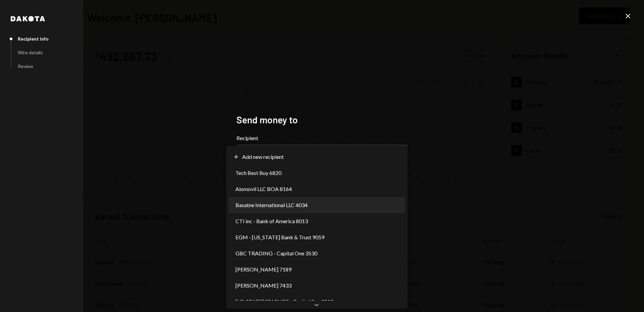 The height and width of the screenshot is (312, 644). I want to click on span: CTI inc - Bank of America 8013, so click(271, 222).